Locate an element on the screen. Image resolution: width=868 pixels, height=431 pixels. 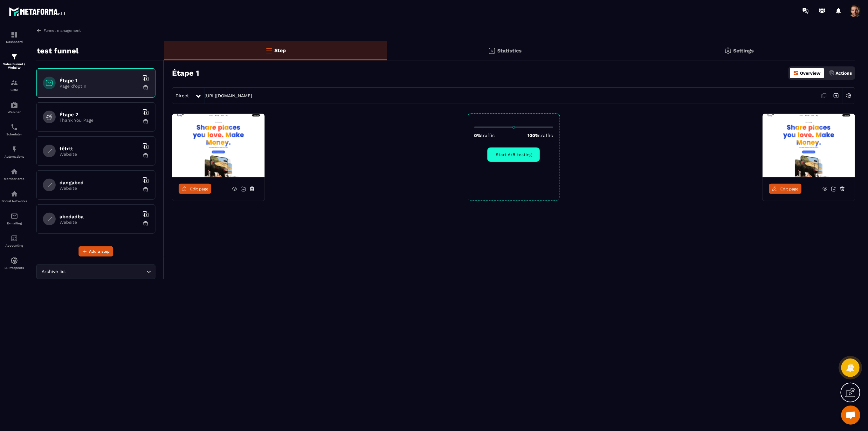
p: Member area is located at coordinates (14, 179).